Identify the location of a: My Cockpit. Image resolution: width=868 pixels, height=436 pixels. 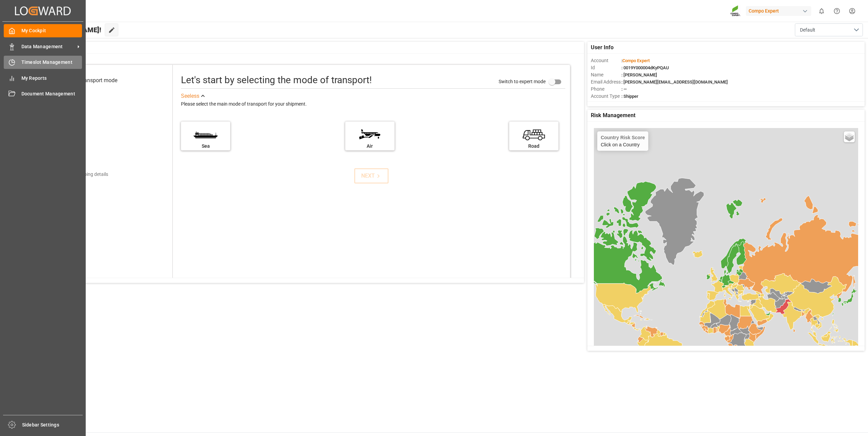
(43, 31).